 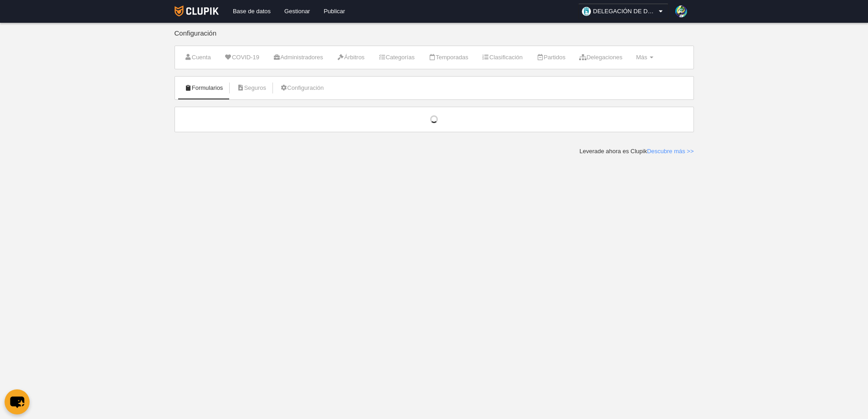 I want to click on a: Partidos, so click(x=551, y=57).